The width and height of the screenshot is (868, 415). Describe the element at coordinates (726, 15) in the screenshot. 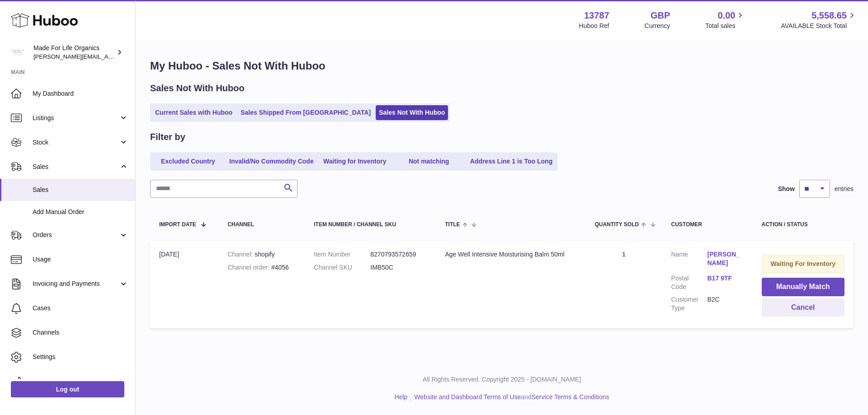

I see `span: 0.00` at that location.